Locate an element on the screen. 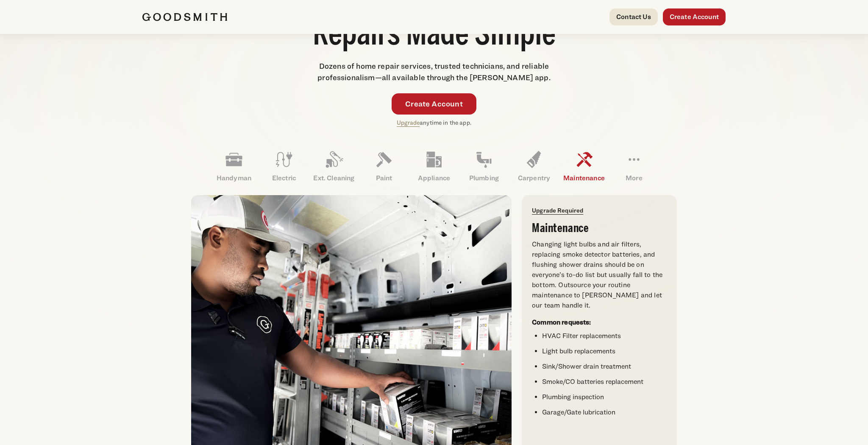 The width and height of the screenshot is (868, 445). a: Appliance is located at coordinates (434, 167).